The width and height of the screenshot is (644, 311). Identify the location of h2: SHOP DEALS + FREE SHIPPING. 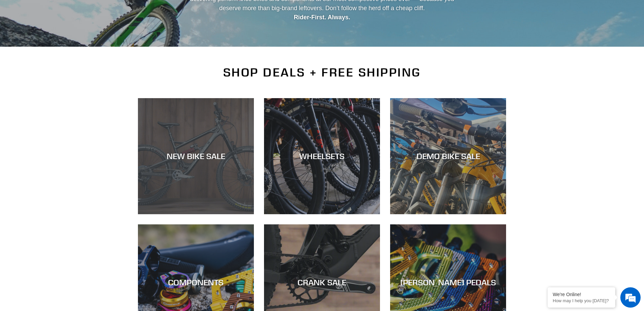
(322, 73).